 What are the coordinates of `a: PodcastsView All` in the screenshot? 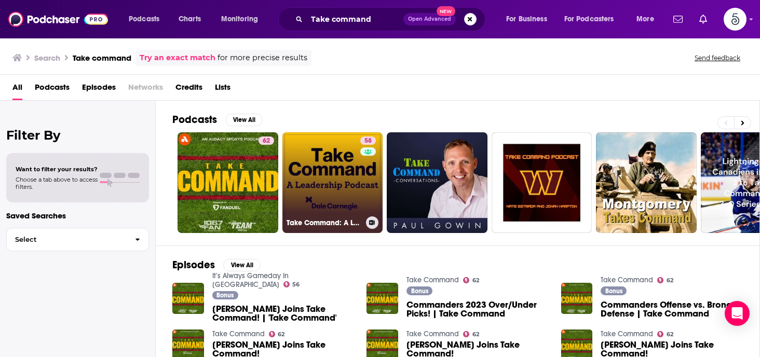 It's located at (217, 119).